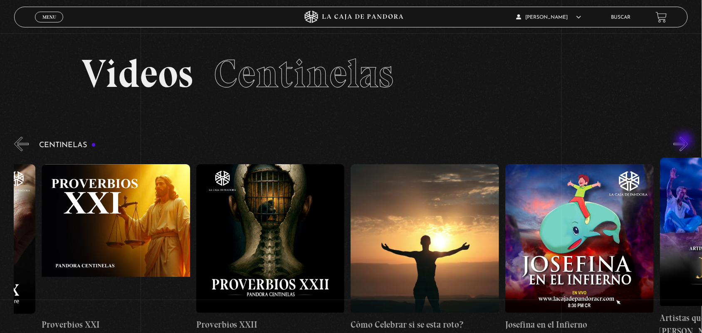  What do you see at coordinates (425, 325) in the screenshot?
I see `h4: Cómo Celebrar si se esta roto?` at bounding box center [425, 325].